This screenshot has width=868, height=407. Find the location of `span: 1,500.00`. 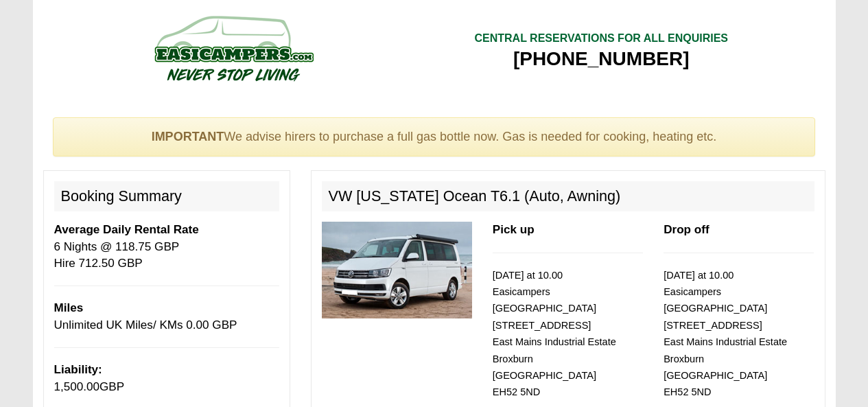

span: 1,500.00 is located at coordinates (77, 386).